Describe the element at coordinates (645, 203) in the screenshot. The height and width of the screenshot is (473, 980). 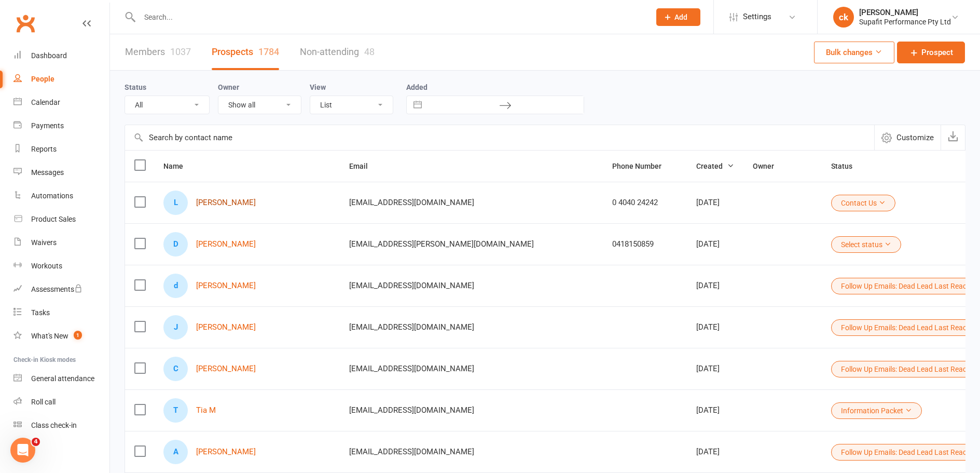
I see `div: 0 4040 24242` at that location.